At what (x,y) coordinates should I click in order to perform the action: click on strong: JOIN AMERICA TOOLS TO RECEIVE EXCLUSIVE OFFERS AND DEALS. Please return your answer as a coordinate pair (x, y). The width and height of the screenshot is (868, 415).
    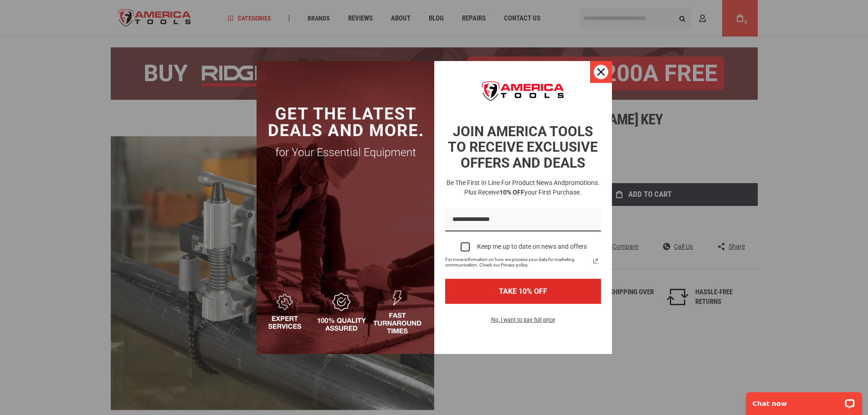
    Looking at the image, I should click on (523, 147).